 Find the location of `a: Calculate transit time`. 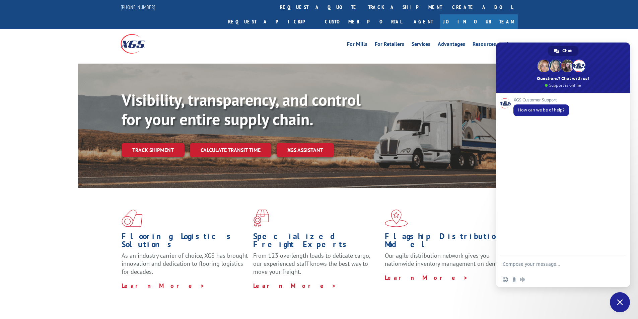

a: Calculate transit time is located at coordinates (230, 150).